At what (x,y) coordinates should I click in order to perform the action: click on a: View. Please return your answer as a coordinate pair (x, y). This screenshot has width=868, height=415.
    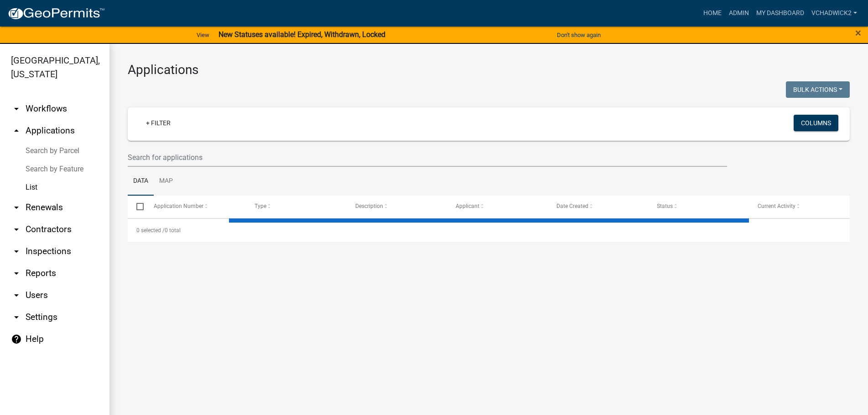
    Looking at the image, I should click on (203, 35).